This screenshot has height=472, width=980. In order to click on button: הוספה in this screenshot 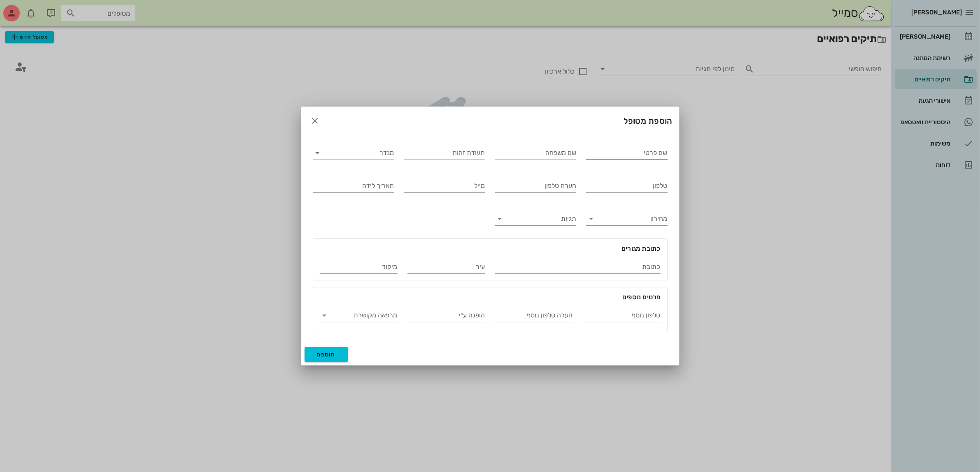, I will do `click(326, 354)`.